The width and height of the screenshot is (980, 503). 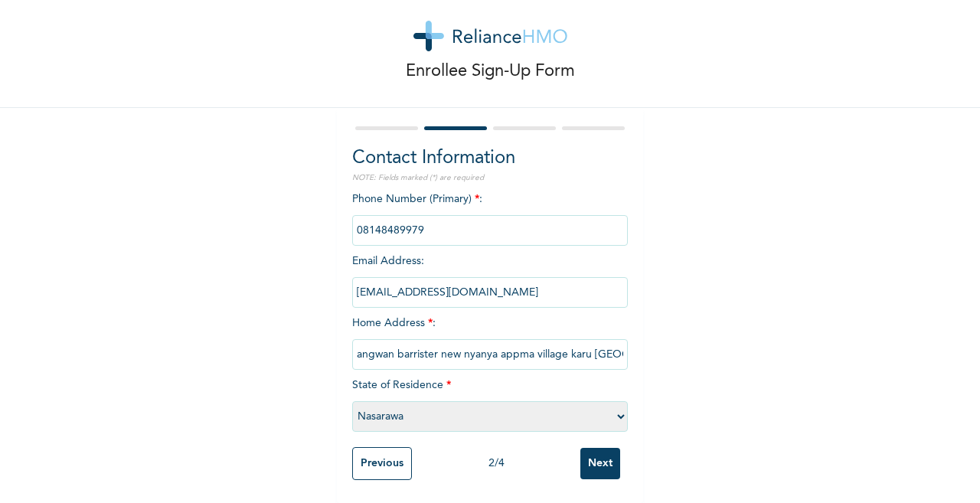 I want to click on span: State of Residence, so click(x=490, y=400).